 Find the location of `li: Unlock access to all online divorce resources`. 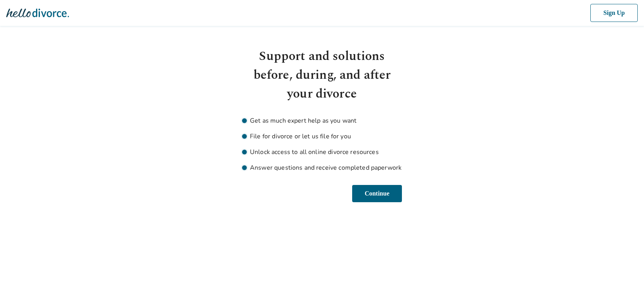

li: Unlock access to all online divorce resources is located at coordinates (322, 152).